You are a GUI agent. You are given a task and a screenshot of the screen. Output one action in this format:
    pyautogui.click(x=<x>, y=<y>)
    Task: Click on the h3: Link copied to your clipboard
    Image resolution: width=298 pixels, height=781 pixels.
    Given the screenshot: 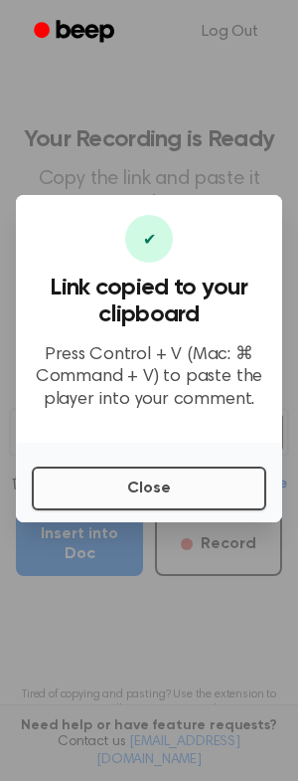 What is the action you would take?
    pyautogui.click(x=149, y=301)
    